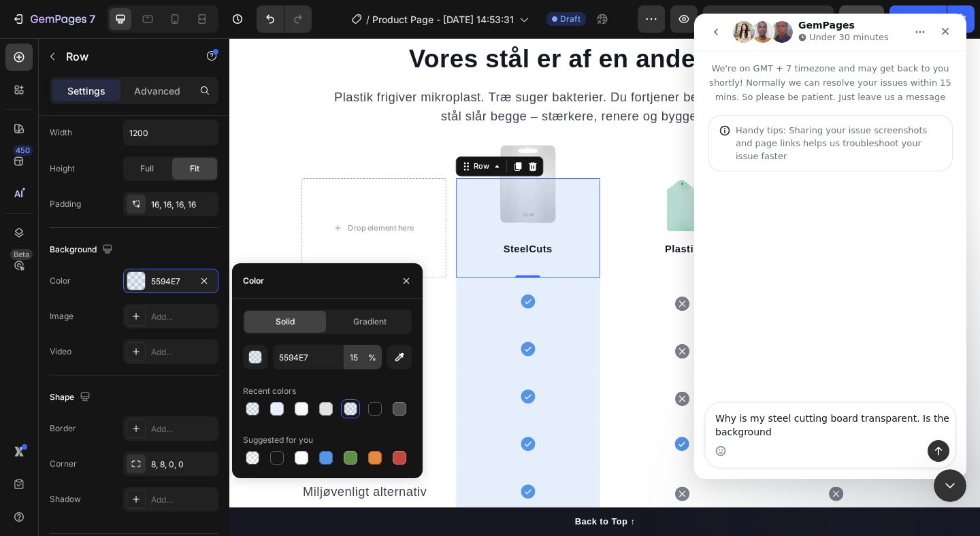  I want to click on textarea: Message…, so click(136, 408).